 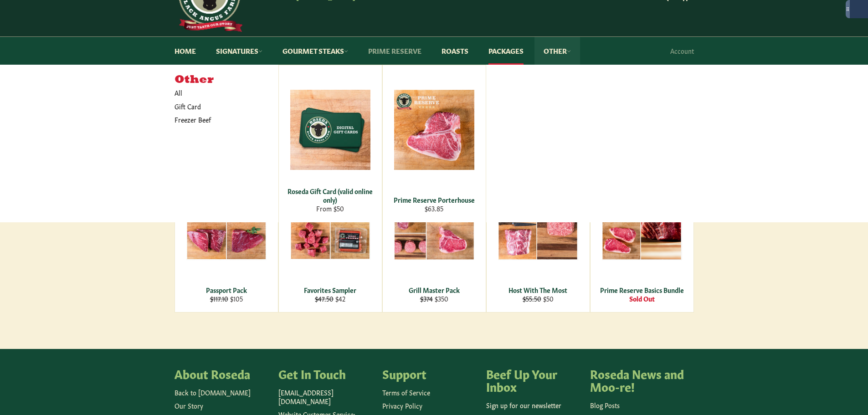 I want to click on h4: Get In Touch, so click(x=326, y=374).